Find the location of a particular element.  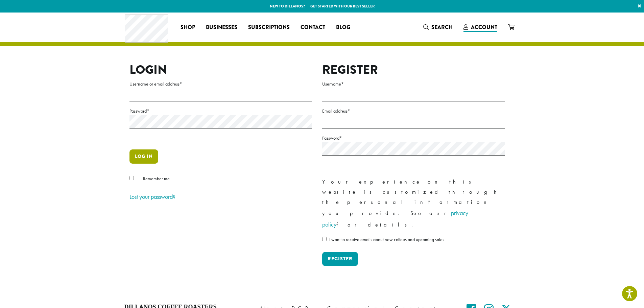

label: Email address is located at coordinates (413, 111).